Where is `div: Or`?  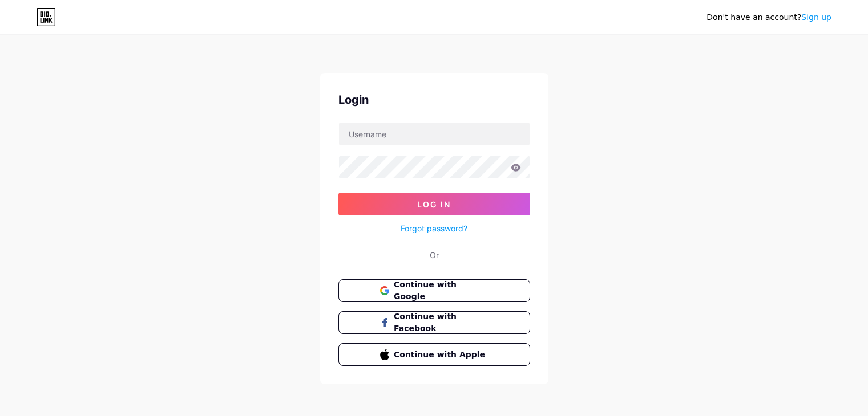
div: Or is located at coordinates (434, 255).